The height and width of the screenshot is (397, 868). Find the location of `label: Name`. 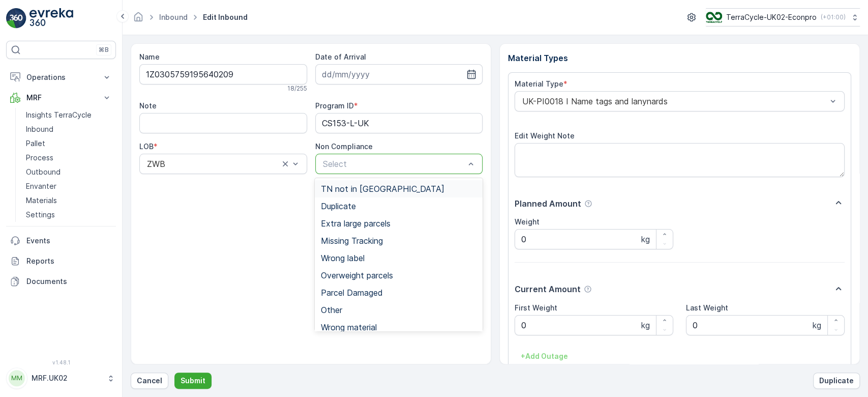

label: Name is located at coordinates (150, 57).